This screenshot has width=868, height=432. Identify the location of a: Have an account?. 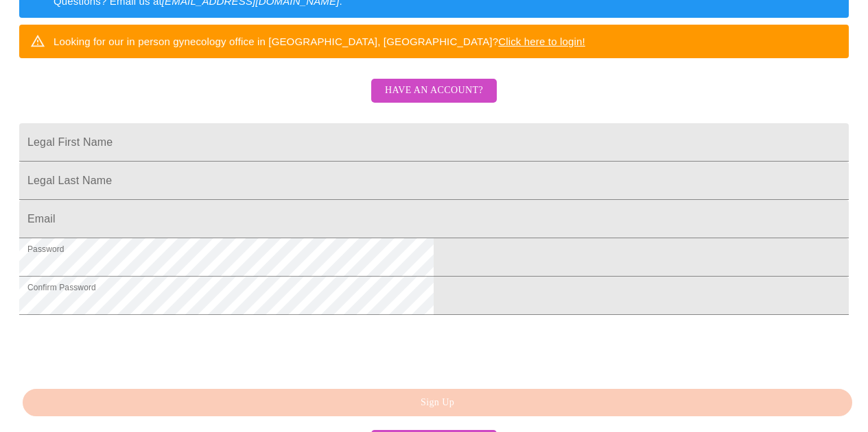
(433, 99).